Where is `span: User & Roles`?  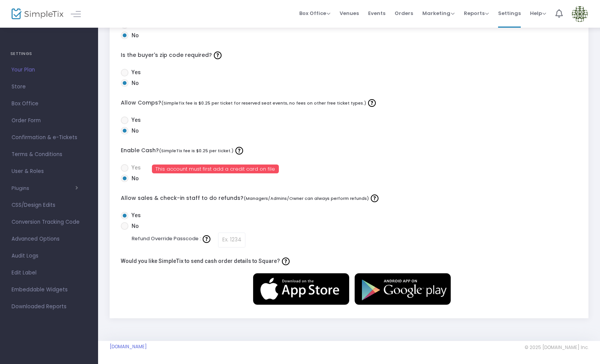 span: User & Roles is located at coordinates (49, 172).